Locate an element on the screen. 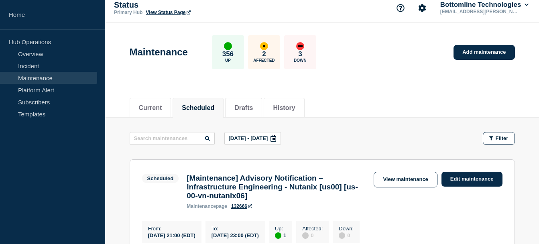  p: Up : is located at coordinates (280, 228).